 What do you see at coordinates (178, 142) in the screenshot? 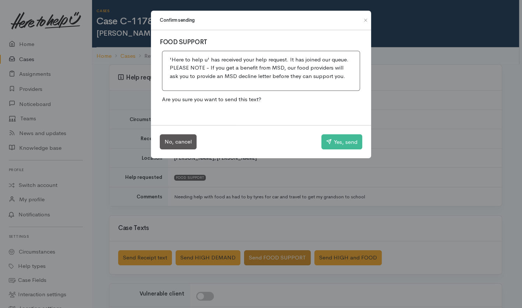
I see `button: No, cancel` at bounding box center [178, 142].